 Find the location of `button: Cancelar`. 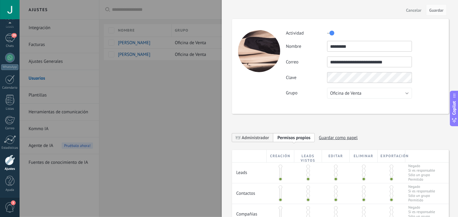

button: Cancelar is located at coordinates (414, 10).